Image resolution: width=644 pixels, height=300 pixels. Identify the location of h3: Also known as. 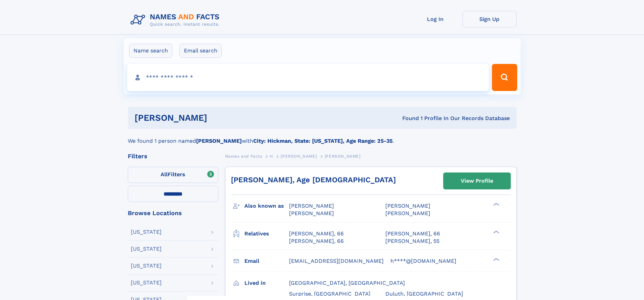
(267, 206).